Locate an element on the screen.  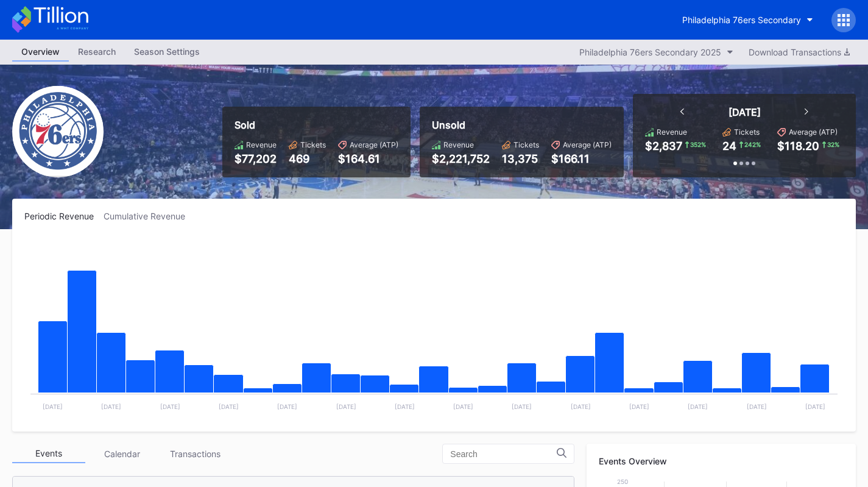
div: 242 % is located at coordinates (753, 144).